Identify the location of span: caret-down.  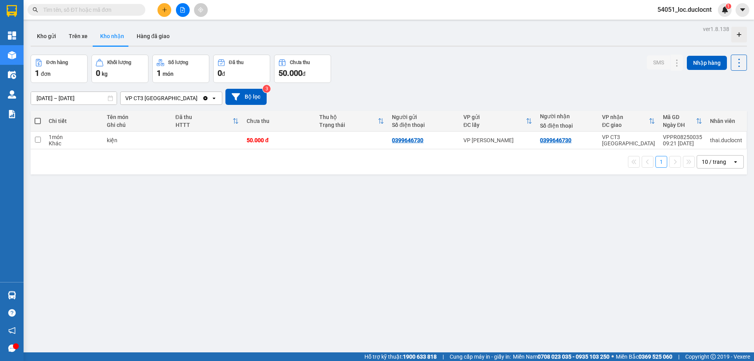
(743, 10).